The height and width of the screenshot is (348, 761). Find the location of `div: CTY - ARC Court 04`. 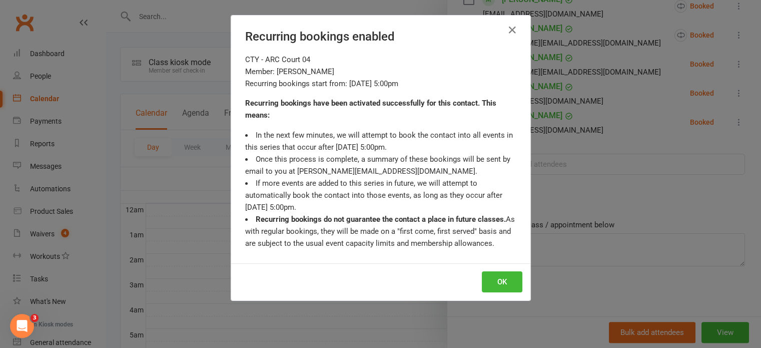

div: CTY - ARC Court 04 is located at coordinates (381, 60).